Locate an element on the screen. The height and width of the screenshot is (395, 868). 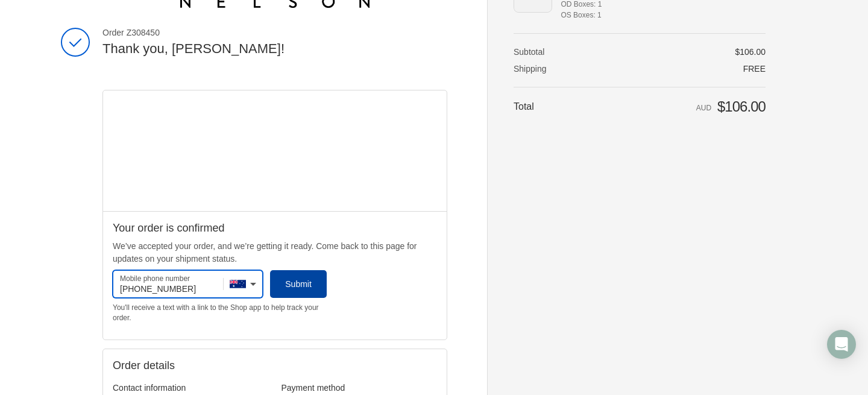
div: You'll receive a text with a link to the Shop app to help track your order. is located at coordinates (219, 312).